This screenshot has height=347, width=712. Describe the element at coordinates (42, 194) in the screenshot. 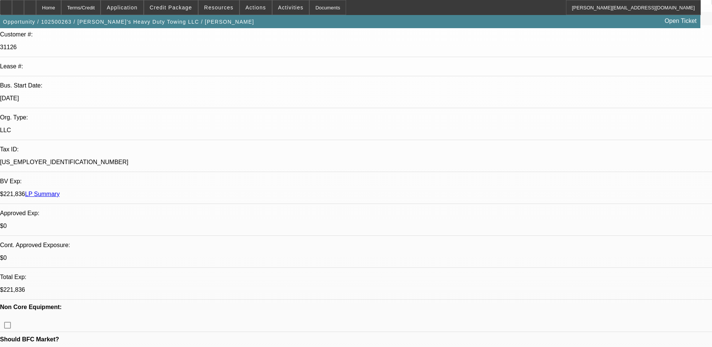

I see `a: LP Summary` at that location.